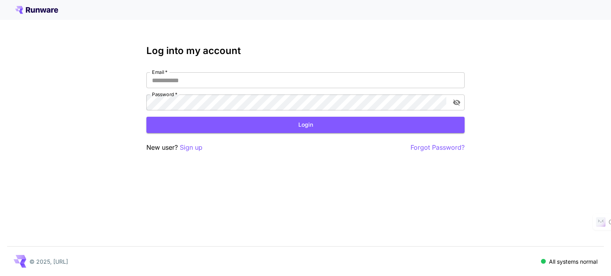  I want to click on p: Forgot Password?, so click(437, 148).